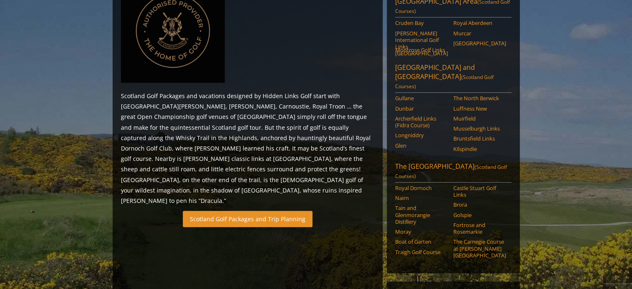 This screenshot has width=632, height=289. What do you see at coordinates (421, 135) in the screenshot?
I see `a: Longniddry` at bounding box center [421, 135].